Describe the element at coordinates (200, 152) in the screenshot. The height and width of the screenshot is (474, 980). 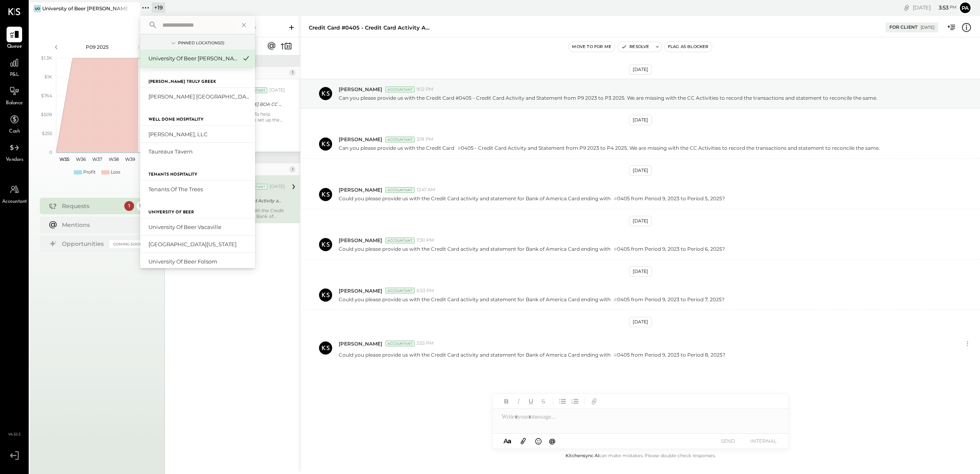
I see `div: Taureaux Tavern` at that location.